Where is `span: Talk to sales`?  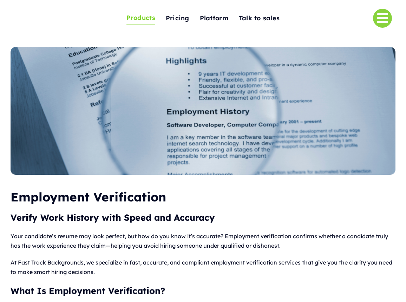
span: Talk to sales is located at coordinates (259, 18).